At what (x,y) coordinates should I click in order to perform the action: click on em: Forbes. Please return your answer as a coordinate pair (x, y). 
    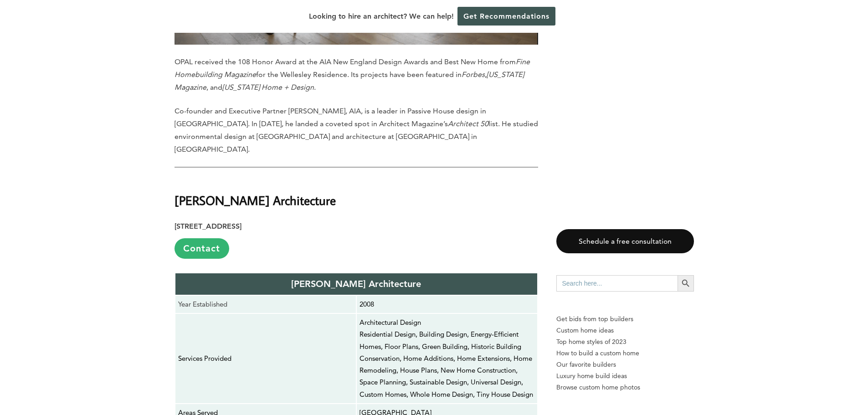
    Looking at the image, I should click on (473, 75).